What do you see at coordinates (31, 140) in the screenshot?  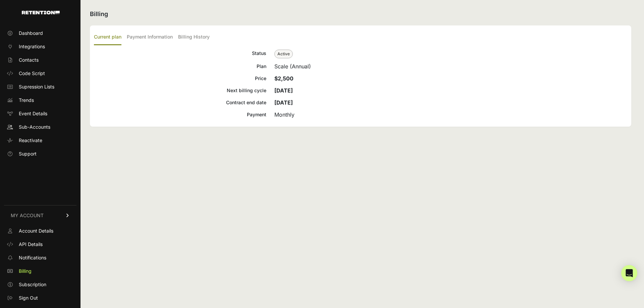 I see `span: Reactivate` at bounding box center [31, 140].